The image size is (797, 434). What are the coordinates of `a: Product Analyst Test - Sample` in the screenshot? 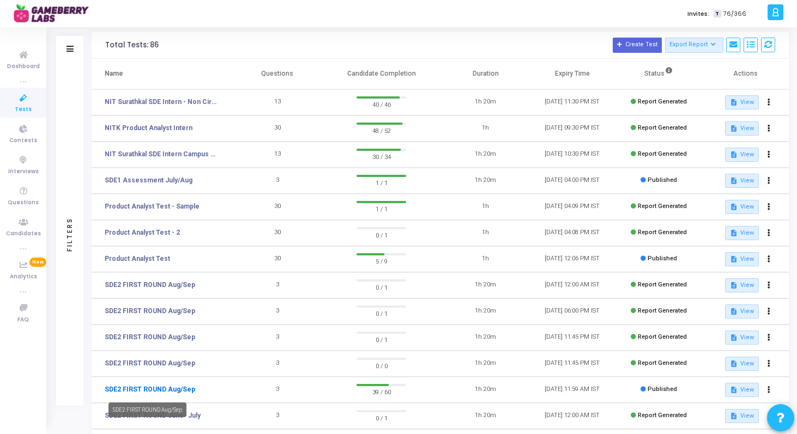 It's located at (152, 207).